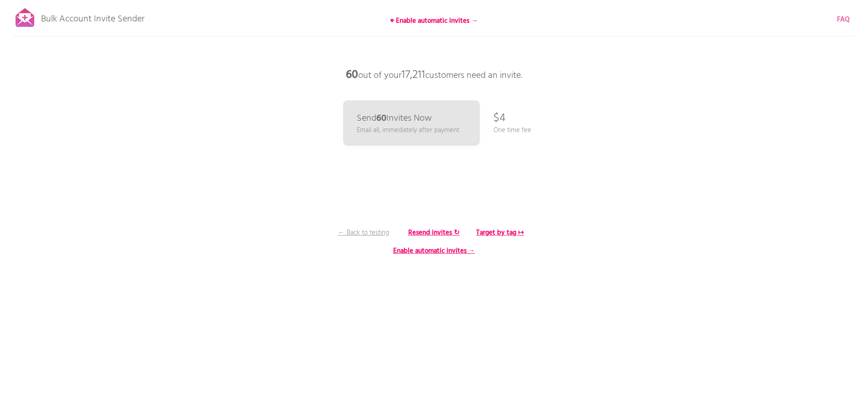 The height and width of the screenshot is (415, 868). Describe the element at coordinates (434, 251) in the screenshot. I see `b: Enable automatic invites →` at that location.